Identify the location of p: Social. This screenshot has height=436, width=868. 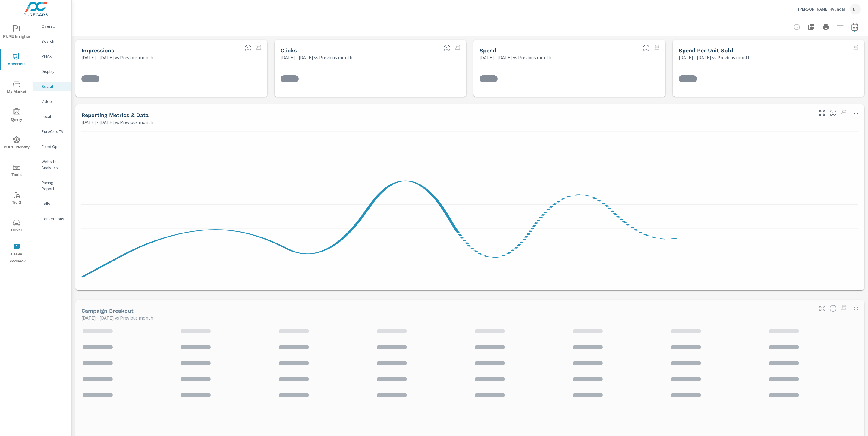
(54, 86).